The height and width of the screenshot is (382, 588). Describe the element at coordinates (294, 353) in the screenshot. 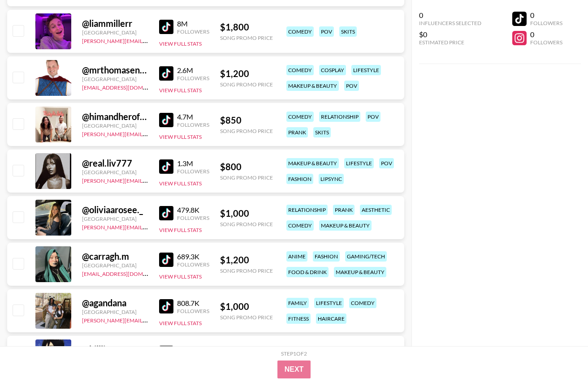

I see `div: Step 1 of 2` at that location.